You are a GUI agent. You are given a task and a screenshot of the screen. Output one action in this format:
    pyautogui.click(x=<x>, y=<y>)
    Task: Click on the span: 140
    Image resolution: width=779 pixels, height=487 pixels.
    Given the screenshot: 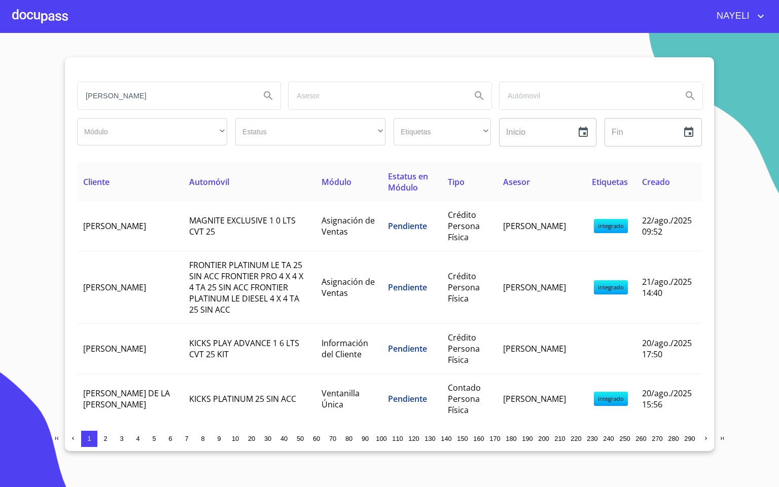 What is the action you would take?
    pyautogui.click(x=446, y=439)
    